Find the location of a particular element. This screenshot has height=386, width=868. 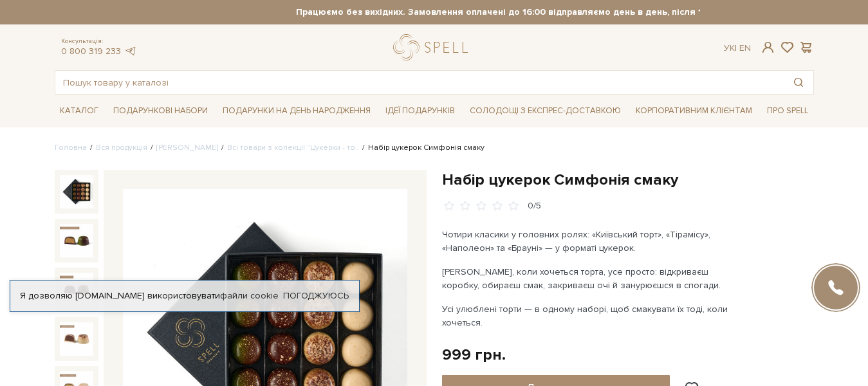

a: 0 800 319 233 is located at coordinates (91, 50).